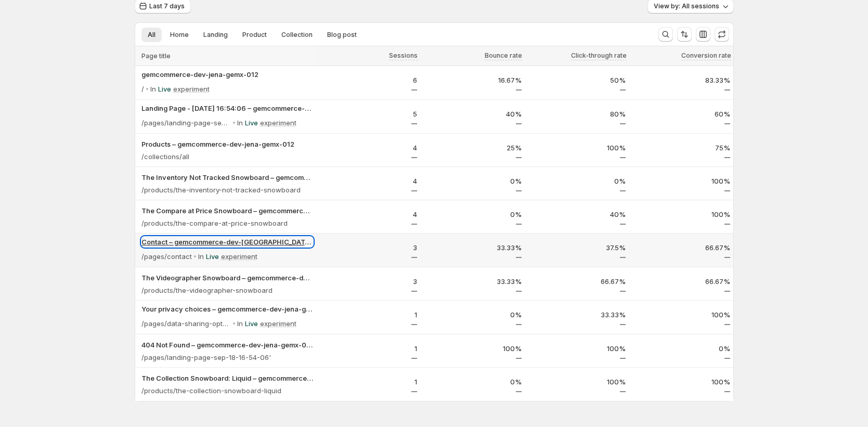 This screenshot has width=868, height=427. I want to click on p: 83.33%, so click(681, 80).